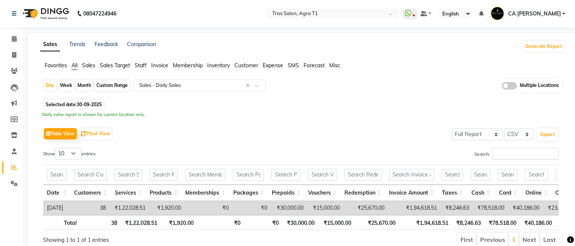 This screenshot has width=575, height=246. What do you see at coordinates (112, 85) in the screenshot?
I see `div: Custom Range` at bounding box center [112, 85].